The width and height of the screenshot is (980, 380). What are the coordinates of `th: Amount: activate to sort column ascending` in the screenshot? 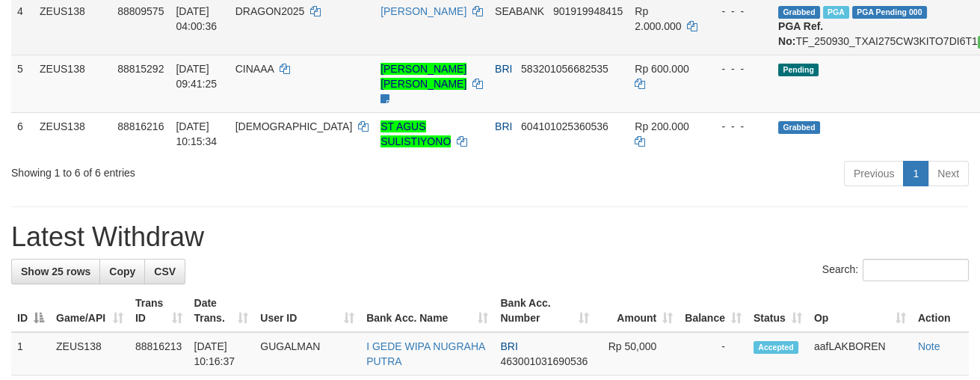 It's located at (637, 310).